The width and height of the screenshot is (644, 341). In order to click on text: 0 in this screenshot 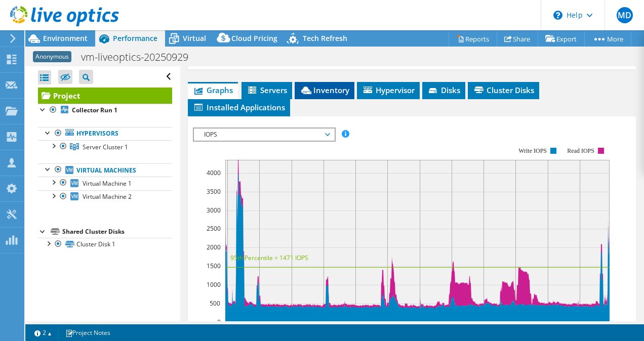, I will do `click(218, 322)`.